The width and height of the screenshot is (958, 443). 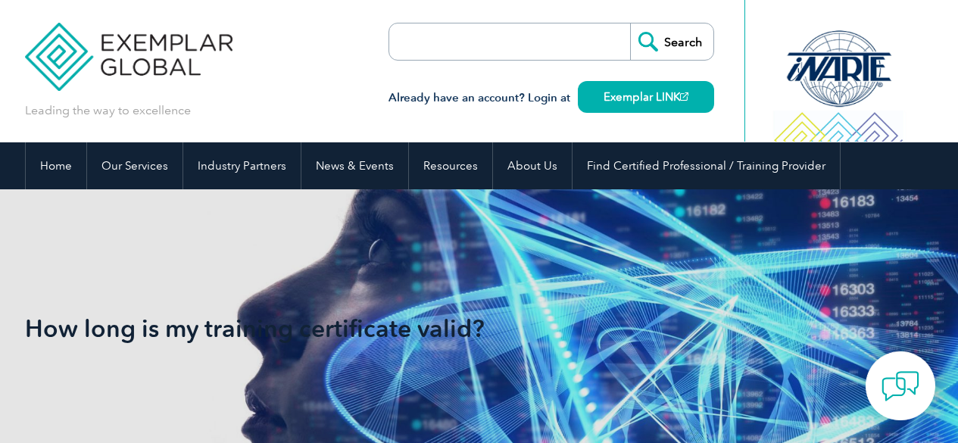 What do you see at coordinates (451, 166) in the screenshot?
I see `a: Resources` at bounding box center [451, 166].